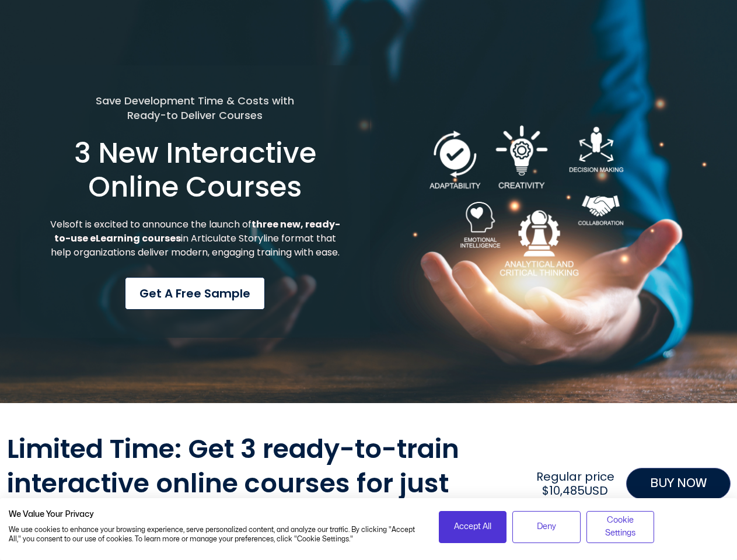  I want to click on h5: Save Development Time & Costs with Ready-to Deliver Courses, so click(194, 107).